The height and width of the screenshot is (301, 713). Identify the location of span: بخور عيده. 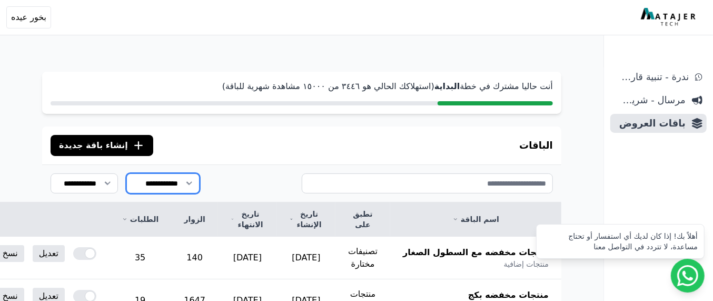
(28, 17).